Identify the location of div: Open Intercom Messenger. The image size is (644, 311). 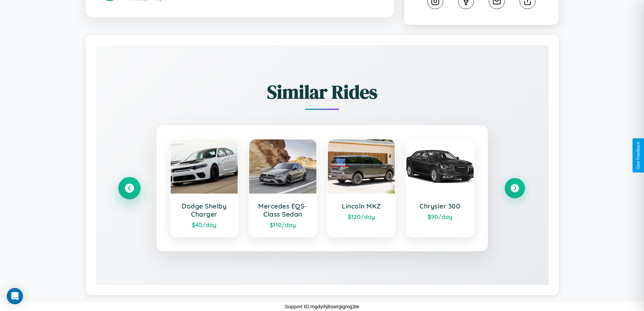
(15, 296).